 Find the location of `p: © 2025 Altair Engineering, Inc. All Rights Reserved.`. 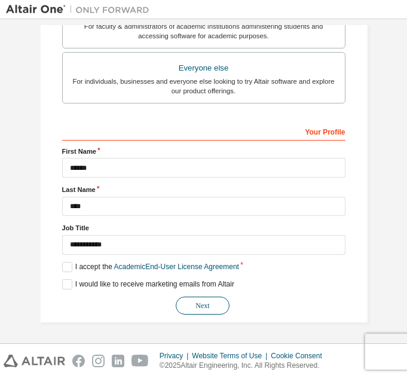

p: © 2025 Altair Engineering, Inc. All Rights Reserved. is located at coordinates (244, 365).